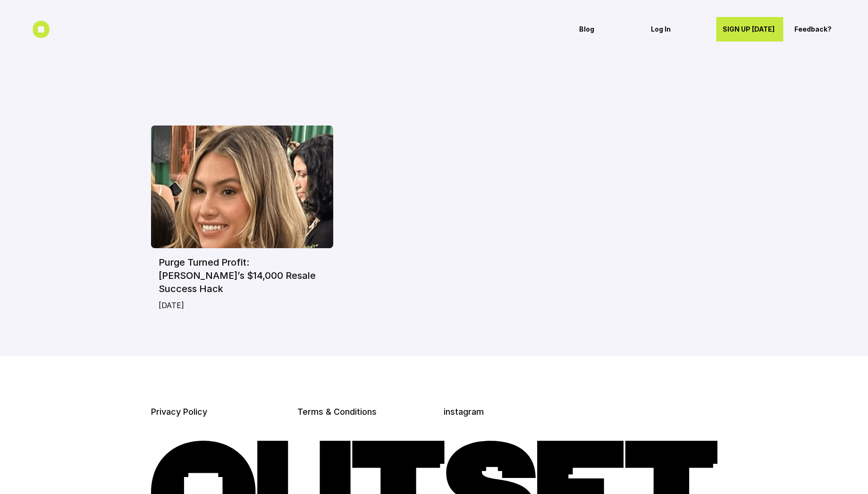  I want to click on p: Log In, so click(678, 29).